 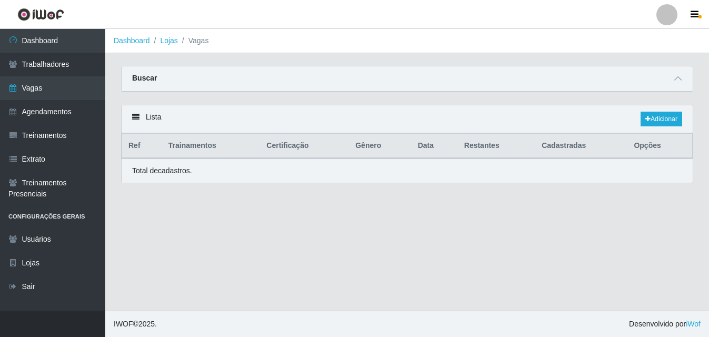 I want to click on a: Adicionar, so click(x=661, y=119).